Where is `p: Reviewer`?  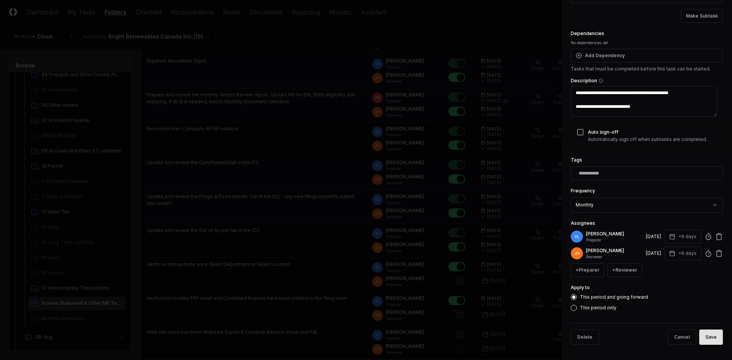
p: Reviewer is located at coordinates (614, 257).